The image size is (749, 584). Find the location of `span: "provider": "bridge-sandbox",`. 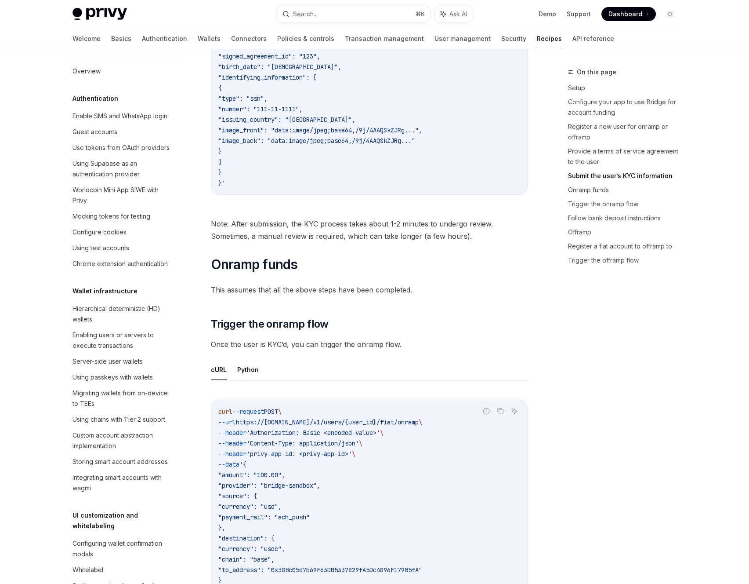

span: "provider": "bridge-sandbox", is located at coordinates (269, 485).